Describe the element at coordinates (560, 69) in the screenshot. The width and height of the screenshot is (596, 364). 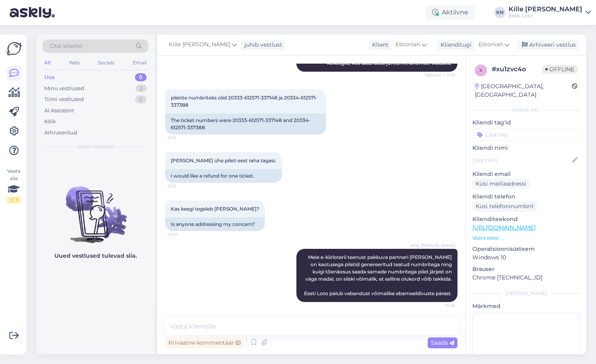
I see `span: Offline` at that location.